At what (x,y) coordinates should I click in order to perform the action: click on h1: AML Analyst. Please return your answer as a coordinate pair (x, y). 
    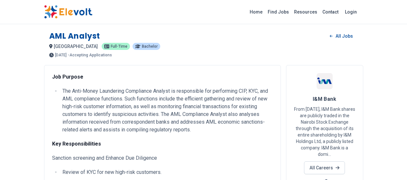
    Looking at the image, I should click on (75, 36).